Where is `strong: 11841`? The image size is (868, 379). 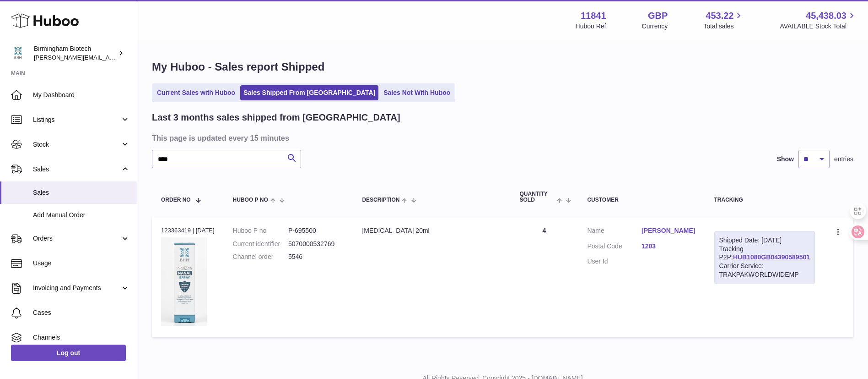
strong: 11841 is located at coordinates (594, 15).